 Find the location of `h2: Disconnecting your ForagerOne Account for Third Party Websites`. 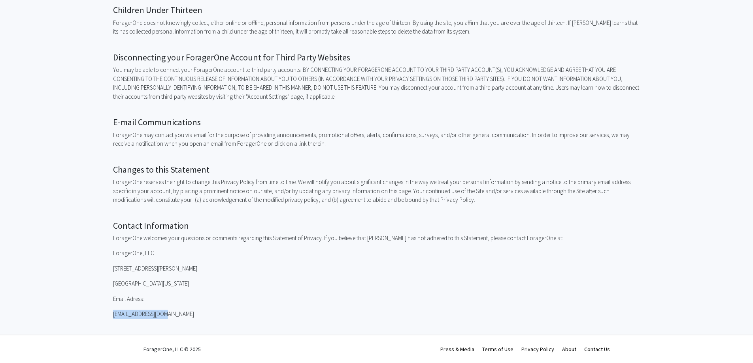

h2: Disconnecting your ForagerOne Account for Third Party Websites is located at coordinates (377, 57).